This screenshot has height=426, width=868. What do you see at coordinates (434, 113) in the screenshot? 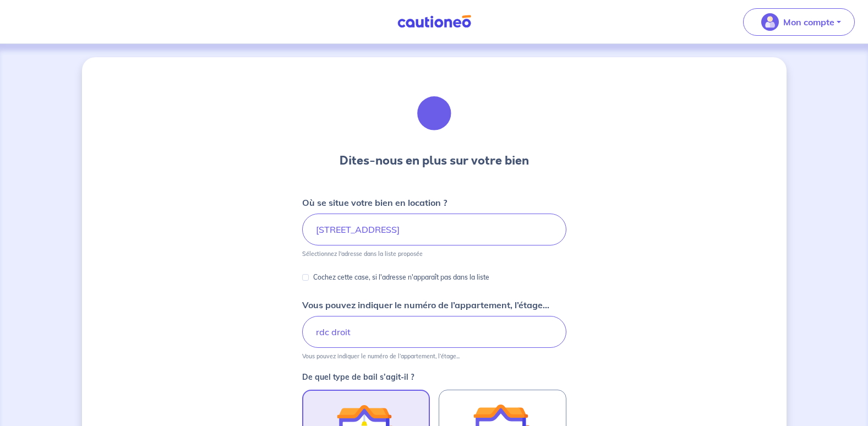
I see `img: illu_houses.svg` at bounding box center [434, 113].